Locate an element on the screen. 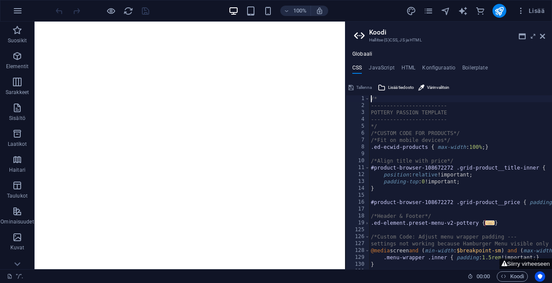 The image size is (552, 283). h4: JavaScript is located at coordinates (382, 69).